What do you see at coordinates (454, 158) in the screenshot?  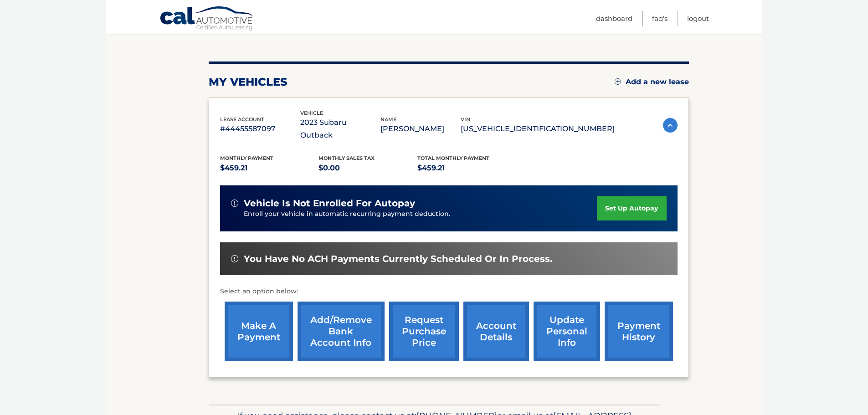 I see `span: Total Monthly Payment` at bounding box center [454, 158].